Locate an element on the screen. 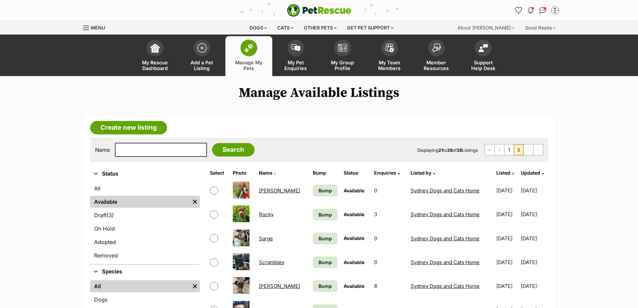 The image size is (638, 308). span: Member Resources is located at coordinates (436, 65).